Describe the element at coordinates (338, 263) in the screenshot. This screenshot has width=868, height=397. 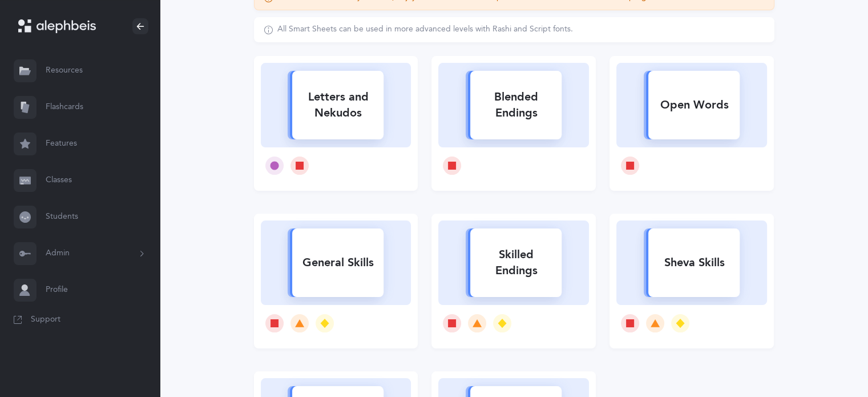
I see `div: General Skills` at that location.